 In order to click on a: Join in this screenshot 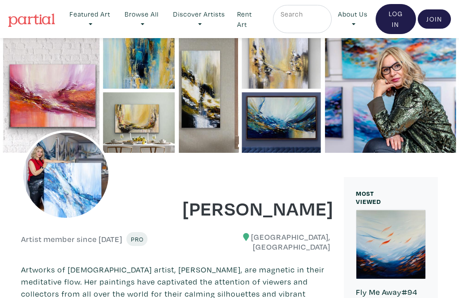, I will do `click(434, 19)`.